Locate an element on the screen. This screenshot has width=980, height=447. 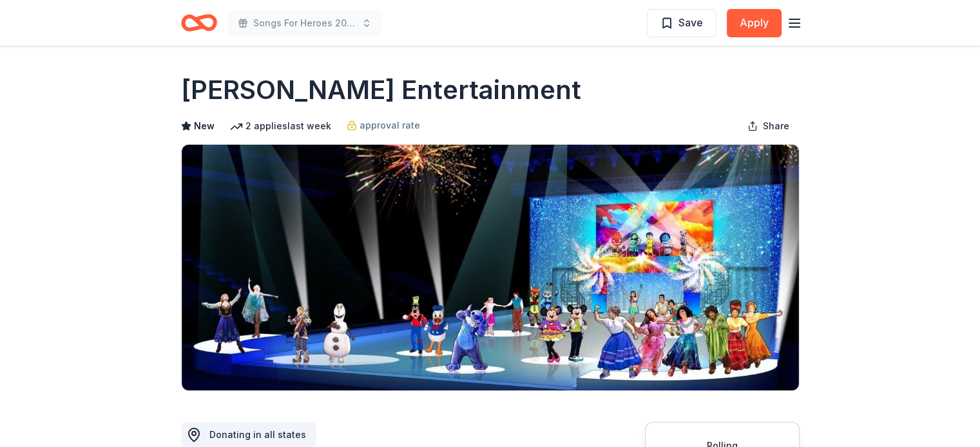
span: Songs For Heroes 2025 is located at coordinates (305, 23).